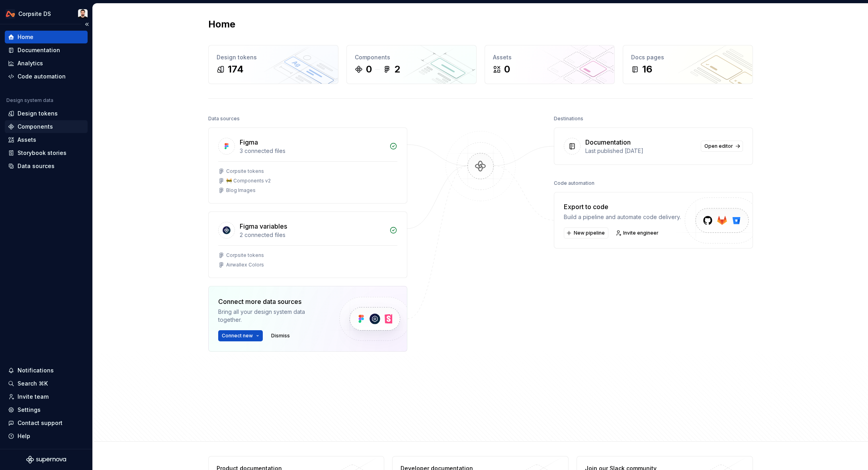 The width and height of the screenshot is (868, 470). What do you see at coordinates (29, 410) in the screenshot?
I see `div: Settings` at bounding box center [29, 410].